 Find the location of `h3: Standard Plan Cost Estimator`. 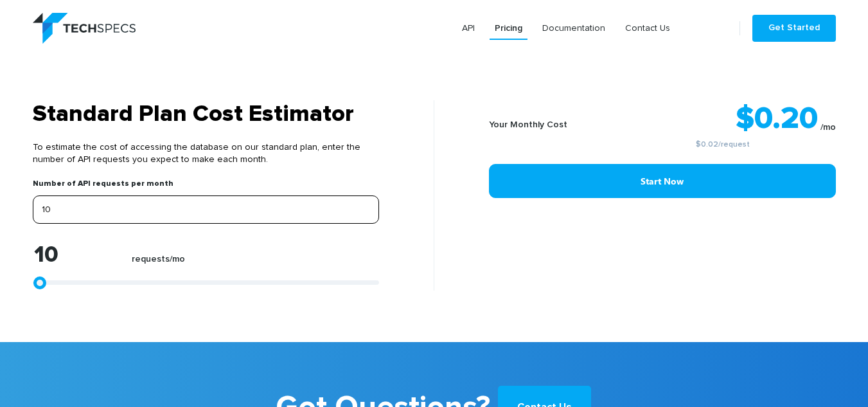

h3: Standard Plan Cost Estimator is located at coordinates (205, 115).